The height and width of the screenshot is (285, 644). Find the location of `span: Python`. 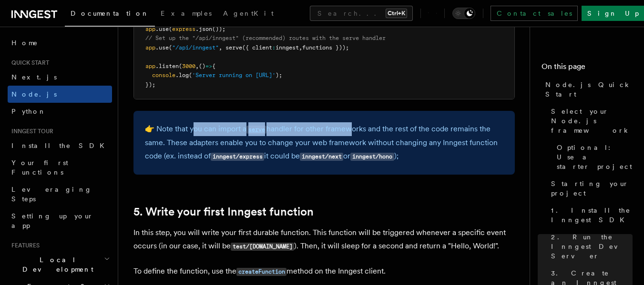

span: Python is located at coordinates (28, 111).